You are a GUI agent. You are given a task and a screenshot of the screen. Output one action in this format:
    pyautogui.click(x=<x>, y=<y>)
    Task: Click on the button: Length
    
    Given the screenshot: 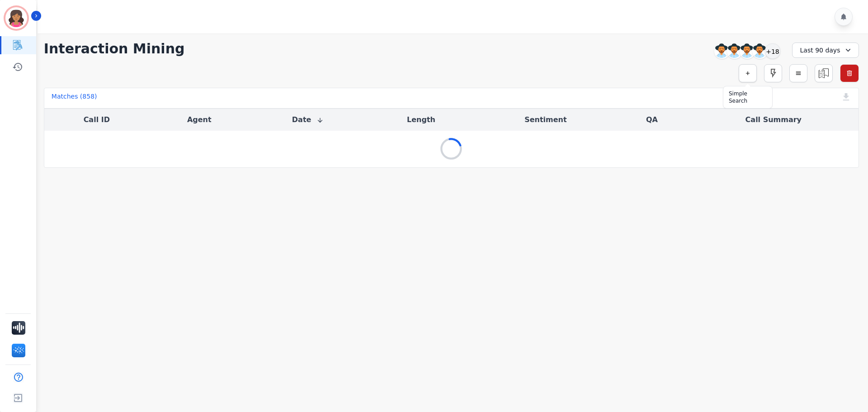 What is the action you would take?
    pyautogui.click(x=421, y=120)
    